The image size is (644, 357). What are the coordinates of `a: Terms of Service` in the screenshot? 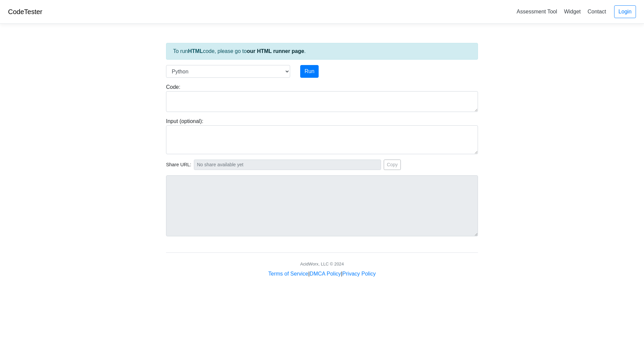 It's located at (288, 273).